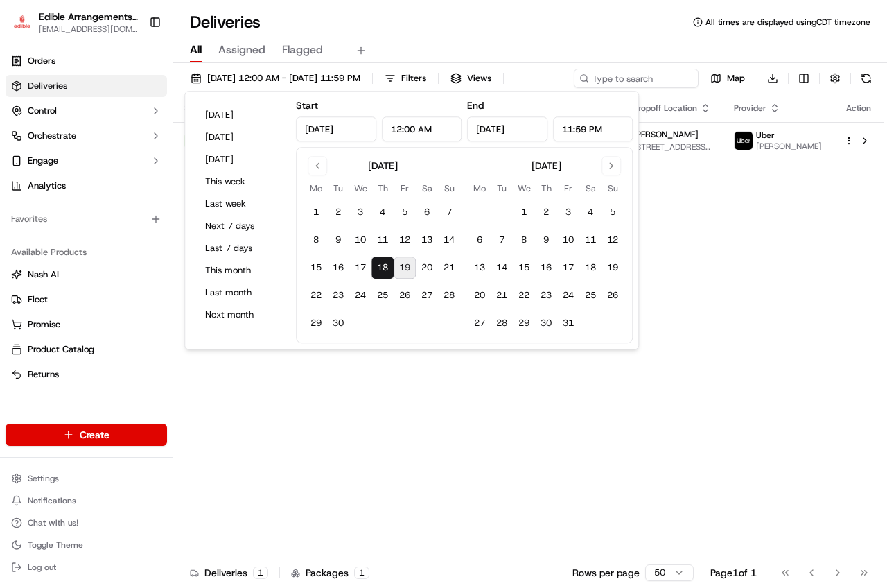  I want to click on input: Got a question? Start typing here..., so click(143, 96).